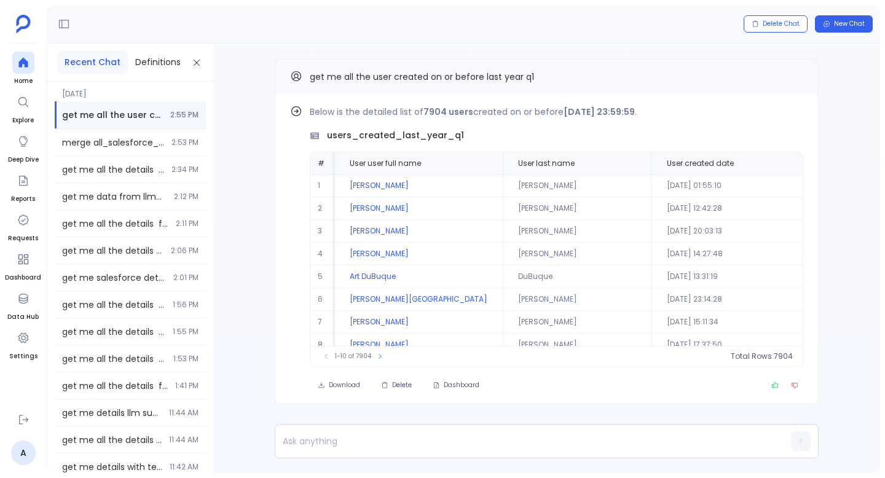 This screenshot has width=885, height=478. Describe the element at coordinates (23, 24) in the screenshot. I see `img: petavue logo` at that location.